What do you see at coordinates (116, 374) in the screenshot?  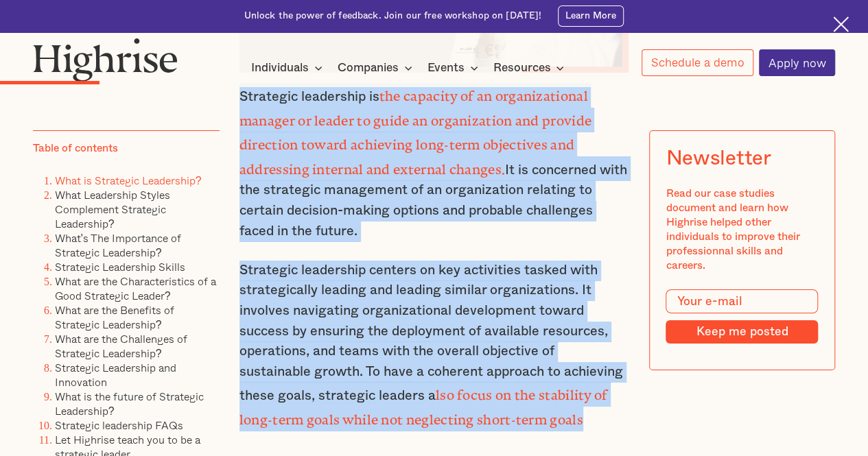 I see `a: Strategic Leadership and Innovation` at bounding box center [116, 374].